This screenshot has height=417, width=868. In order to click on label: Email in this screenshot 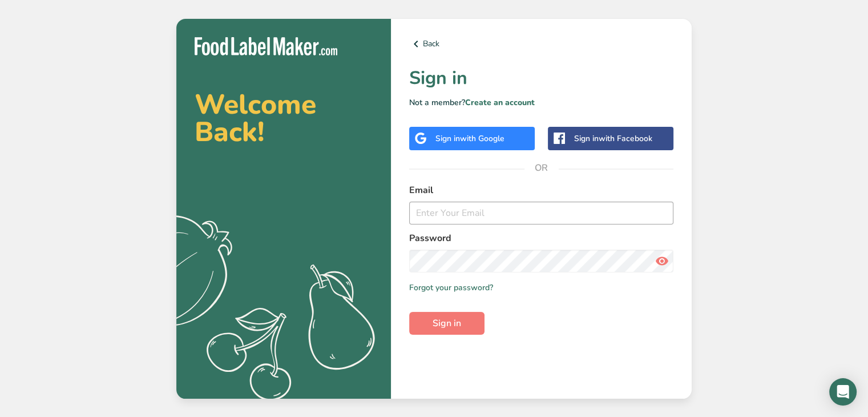, I will do `click(541, 190)`.